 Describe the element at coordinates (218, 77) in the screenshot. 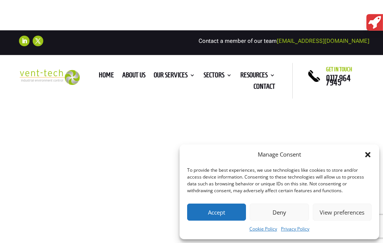

I see `a: Sectors` at that location.